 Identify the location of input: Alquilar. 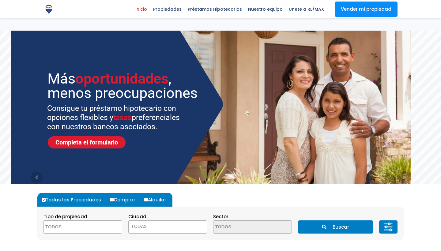
(146, 200).